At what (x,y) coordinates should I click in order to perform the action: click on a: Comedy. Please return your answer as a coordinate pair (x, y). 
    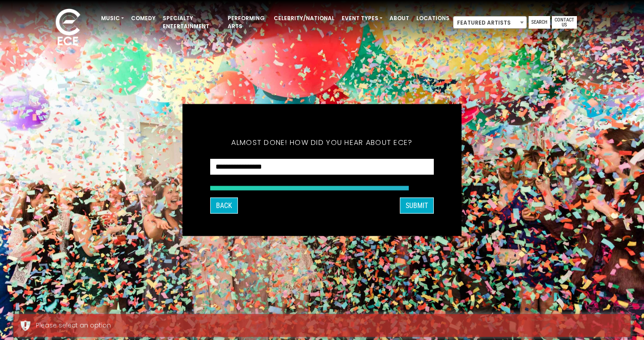
    Looking at the image, I should click on (143, 18).